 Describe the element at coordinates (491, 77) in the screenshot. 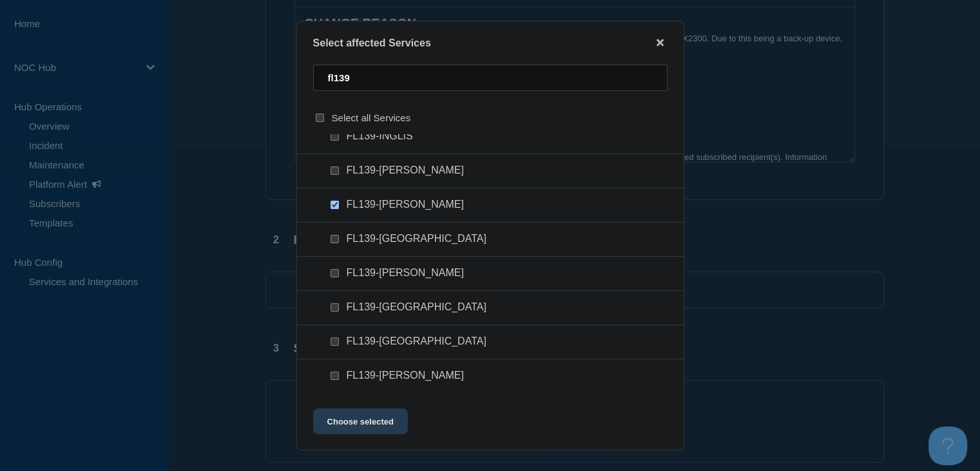

I see `input: Search` at that location.